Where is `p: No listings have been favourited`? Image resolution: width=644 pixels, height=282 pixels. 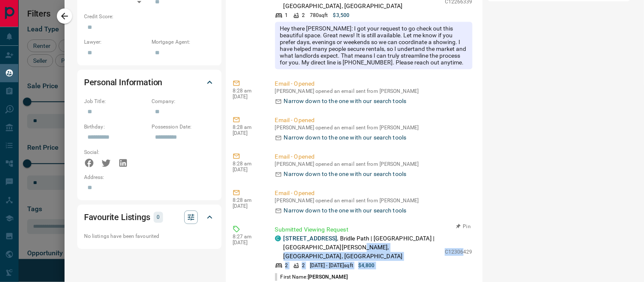
p: No listings have been favourited is located at coordinates (149, 236).